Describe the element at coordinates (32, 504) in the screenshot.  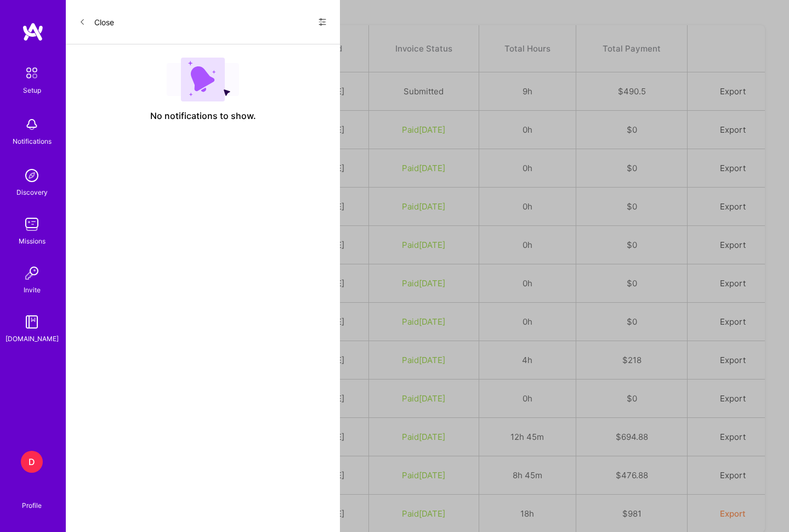
I see `div: Profile` at that location.